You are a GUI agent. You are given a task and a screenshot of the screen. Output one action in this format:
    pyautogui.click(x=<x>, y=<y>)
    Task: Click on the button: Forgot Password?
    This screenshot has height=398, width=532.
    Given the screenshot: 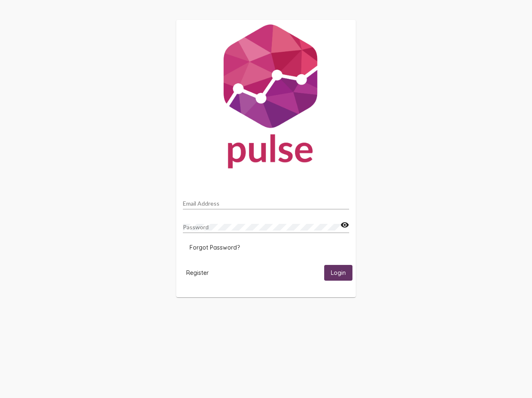 What is the action you would take?
    pyautogui.click(x=214, y=248)
    